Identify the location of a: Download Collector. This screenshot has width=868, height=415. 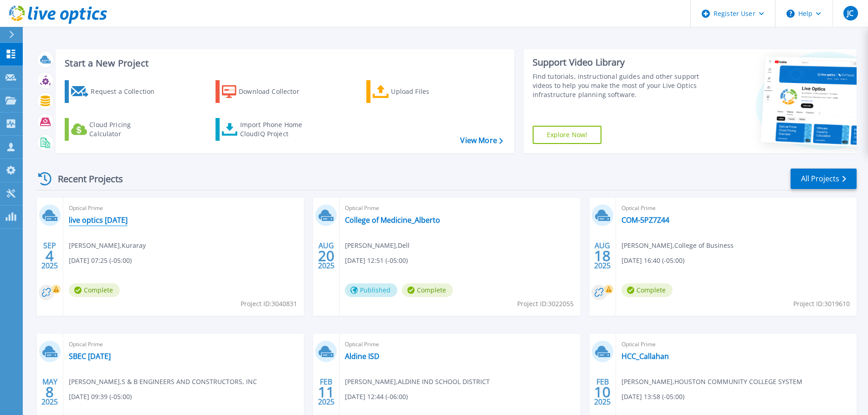
(266, 92).